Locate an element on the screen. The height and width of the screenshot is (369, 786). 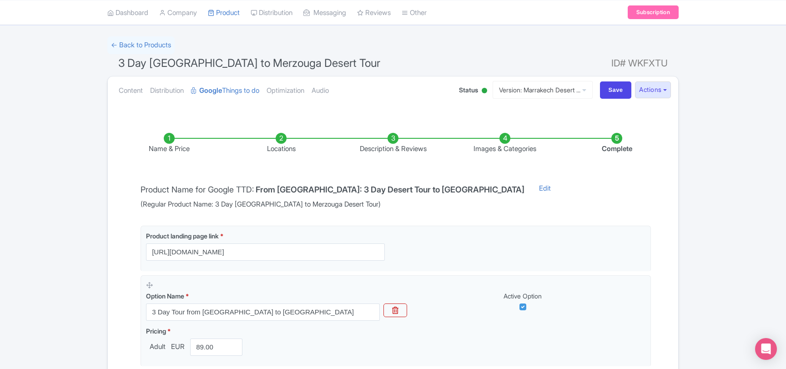
span: Option Name is located at coordinates (165, 296).